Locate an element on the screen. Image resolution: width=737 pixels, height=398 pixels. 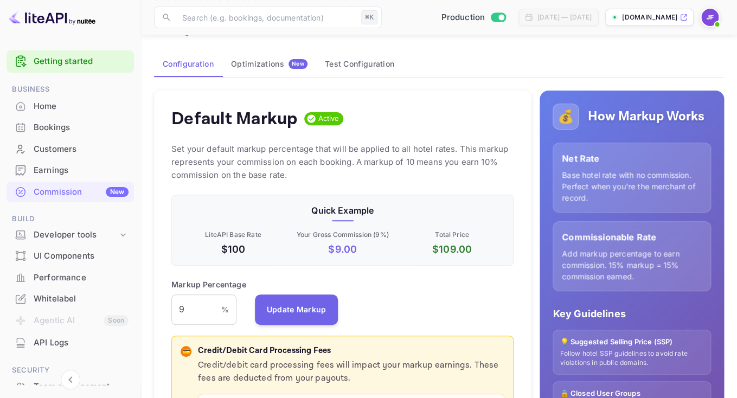
a: Team management is located at coordinates (70, 386).